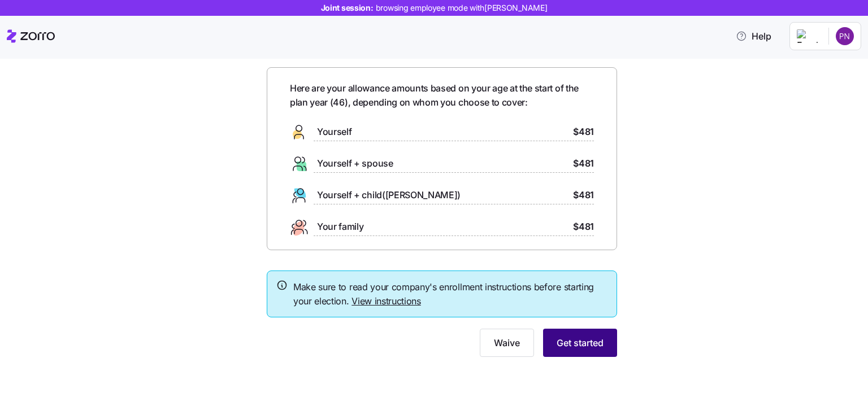  What do you see at coordinates (580, 343) in the screenshot?
I see `button: Get started` at bounding box center [580, 343].